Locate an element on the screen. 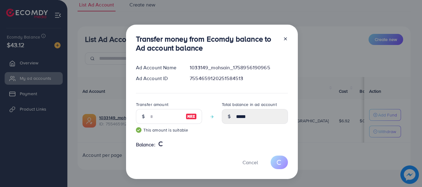 Image resolution: width=422 pixels, height=187 pixels. label: Transfer amount is located at coordinates (152, 105).